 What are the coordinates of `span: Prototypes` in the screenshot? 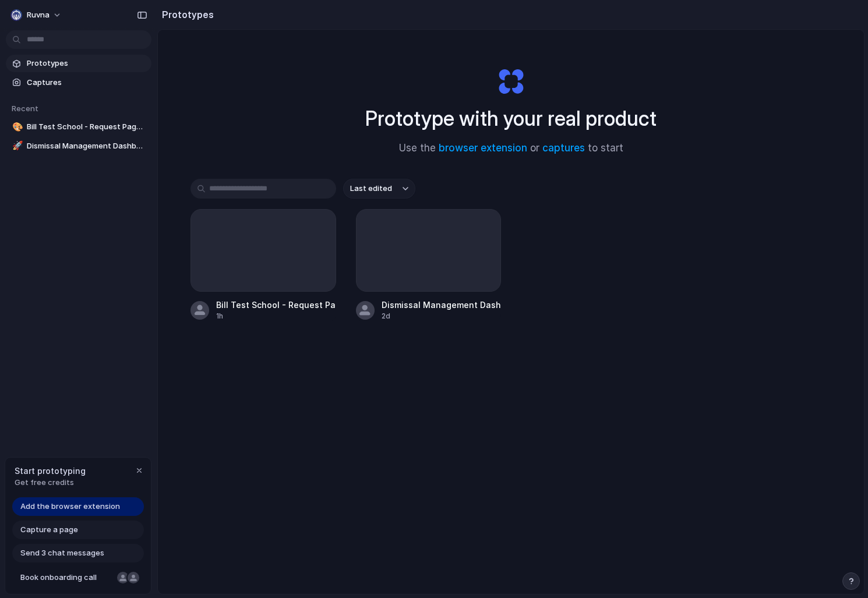 It's located at (87, 63).